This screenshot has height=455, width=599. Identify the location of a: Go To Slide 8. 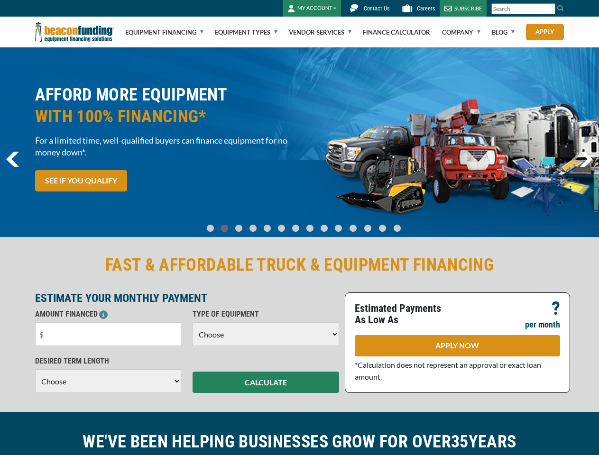
(324, 228).